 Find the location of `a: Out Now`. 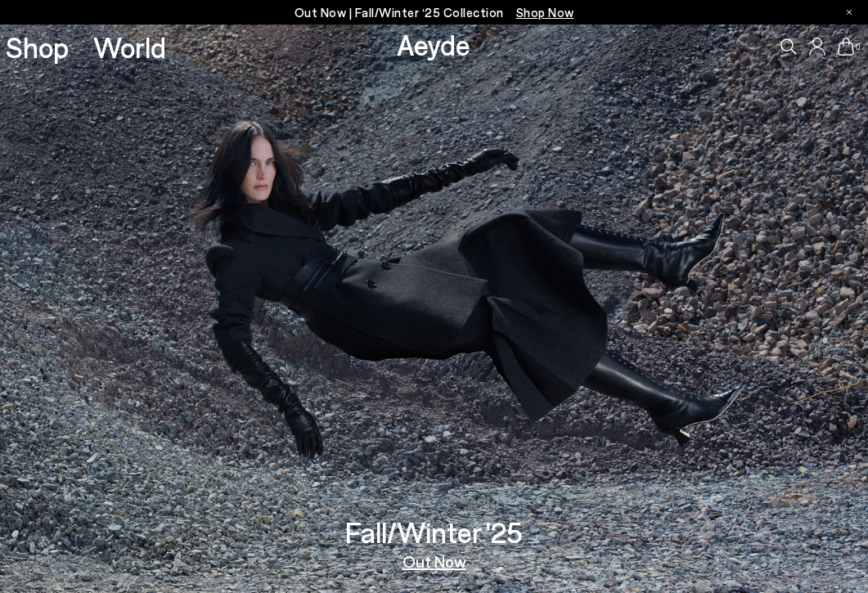

a: Out Now is located at coordinates (434, 561).